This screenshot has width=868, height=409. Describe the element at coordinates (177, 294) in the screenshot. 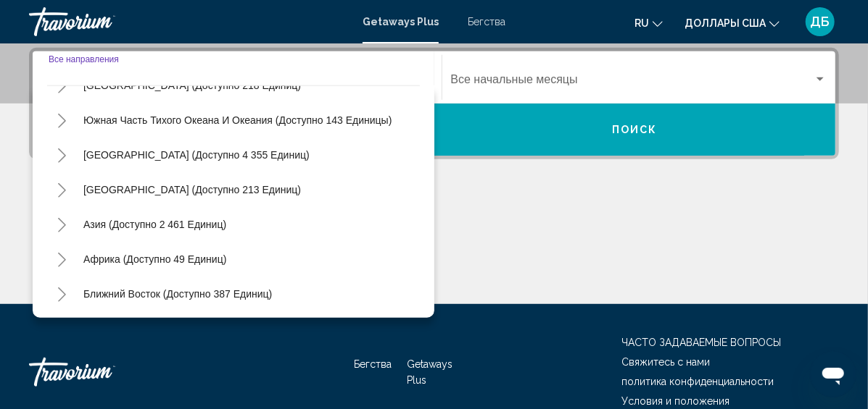

I see `button: Ближний Восток (доступно 387 единиц)` at that location.